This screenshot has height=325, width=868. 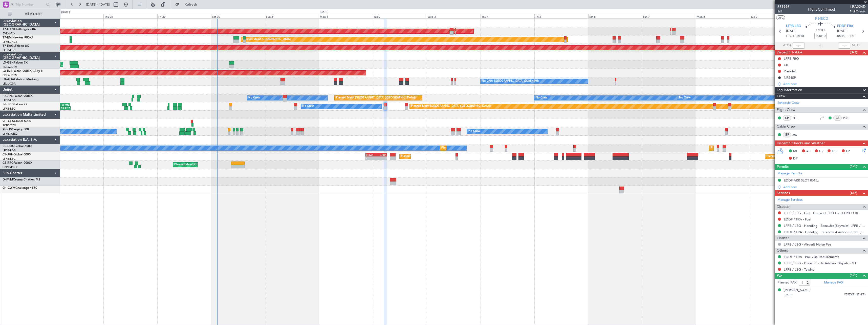 What do you see at coordinates (9, 188) in the screenshot?
I see `span: 9H-CWM` at bounding box center [9, 188].